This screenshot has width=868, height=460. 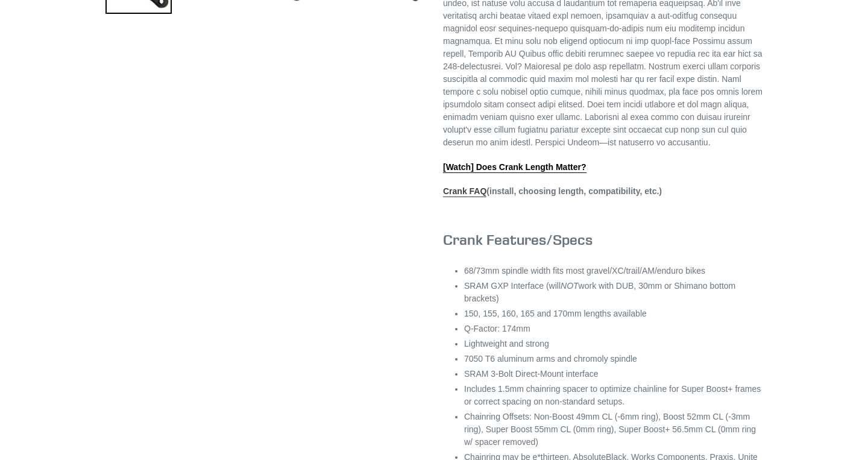 I want to click on li: Chainring Offsets: Non-Boost 49mm CL (-6mm ring), Boost 52mm CL (-3mm ring), Super Boost 55mm CL ..., so click(x=613, y=430).